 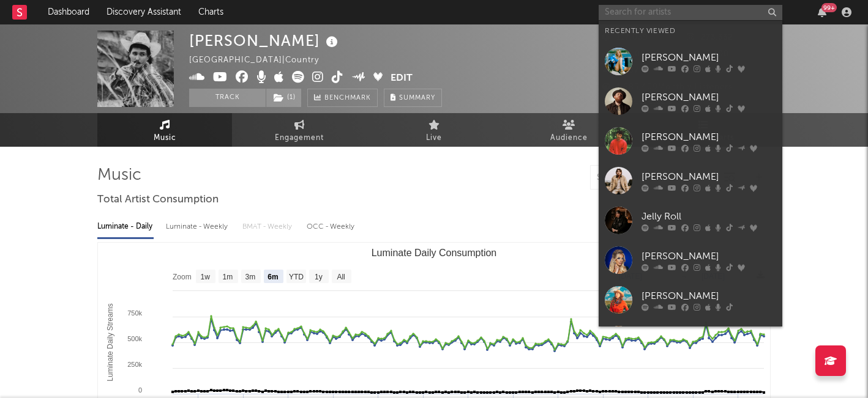 What do you see at coordinates (822, 12) in the screenshot?
I see `button: 99+` at bounding box center [822, 12].